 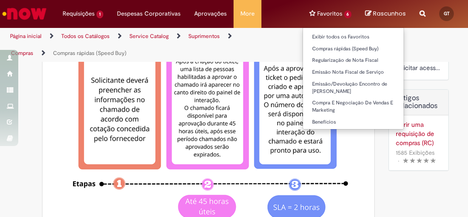 I want to click on a: Benefícios, so click(x=353, y=122).